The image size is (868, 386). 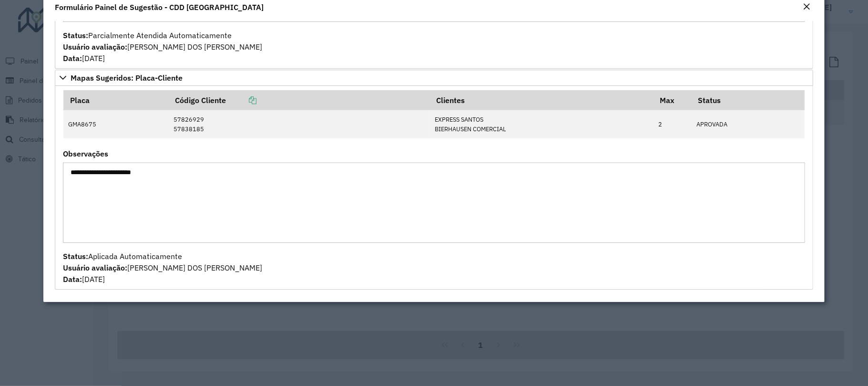 What do you see at coordinates (241, 100) in the screenshot?
I see `a: Copiar` at bounding box center [241, 100].